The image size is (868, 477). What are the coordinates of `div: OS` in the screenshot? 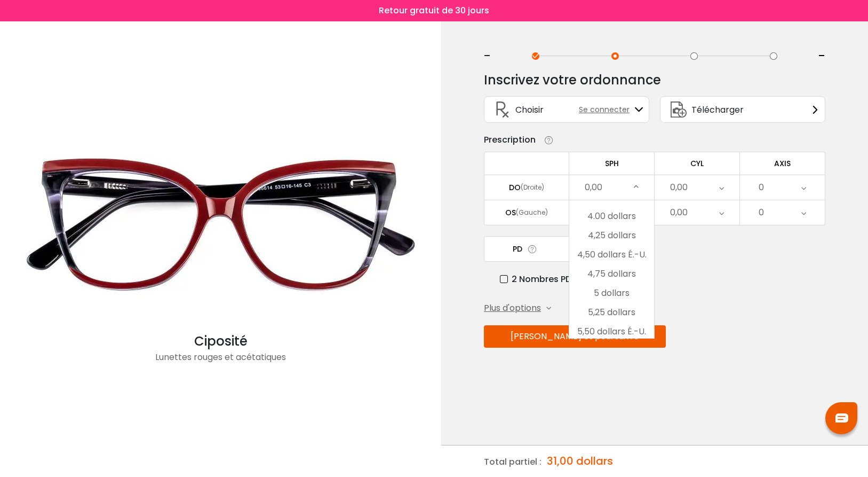 It's located at (511, 213).